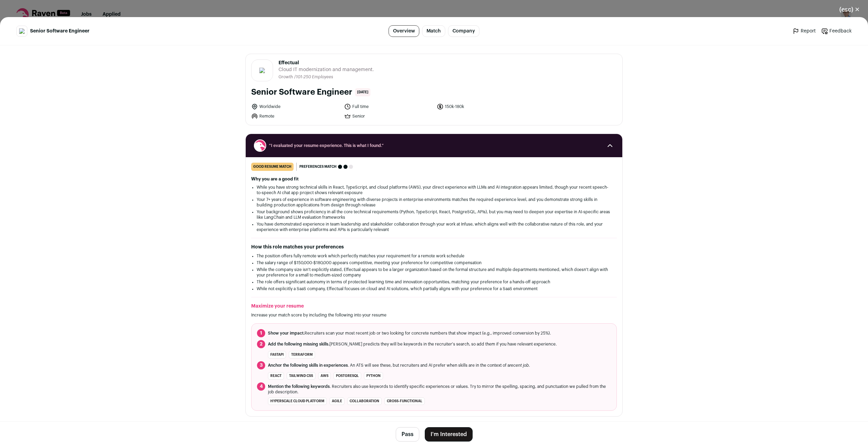 This screenshot has height=447, width=868. I want to click on li: 150k-180k, so click(481, 106).